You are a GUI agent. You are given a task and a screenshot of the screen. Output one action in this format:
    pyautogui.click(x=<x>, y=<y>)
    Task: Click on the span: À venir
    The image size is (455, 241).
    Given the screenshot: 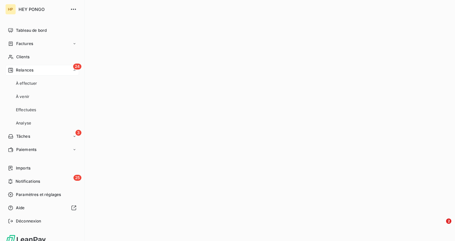 What is the action you would take?
    pyautogui.click(x=22, y=97)
    